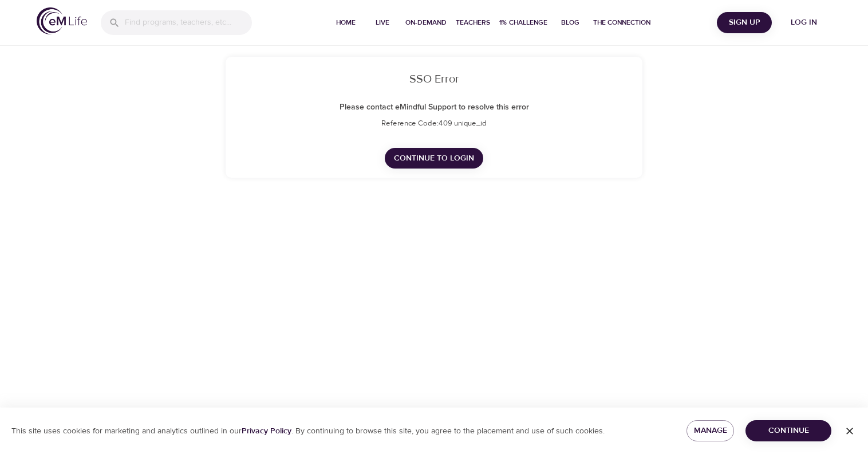 The height and width of the screenshot is (454, 868). What do you see at coordinates (382, 23) in the screenshot?
I see `span: Live` at bounding box center [382, 23].